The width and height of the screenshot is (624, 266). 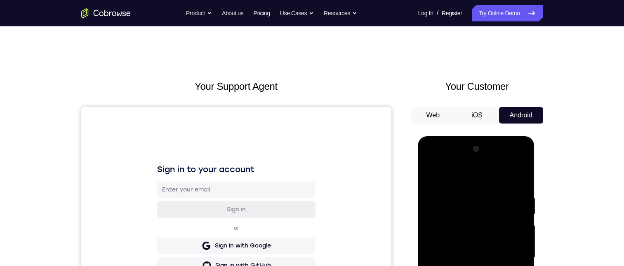 I want to click on a: Pricing, so click(x=262, y=13).